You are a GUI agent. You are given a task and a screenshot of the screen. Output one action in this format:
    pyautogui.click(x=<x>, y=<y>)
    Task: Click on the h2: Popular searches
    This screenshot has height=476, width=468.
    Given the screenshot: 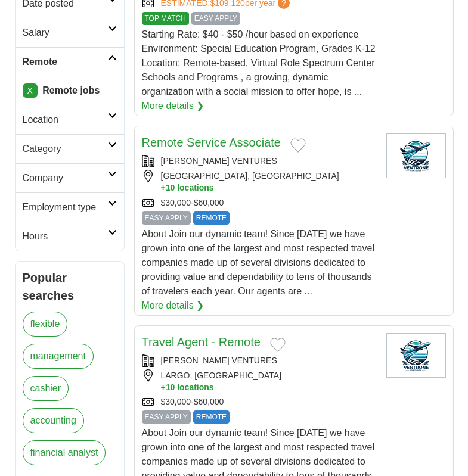 What is the action you would take?
    pyautogui.click(x=69, y=286)
    